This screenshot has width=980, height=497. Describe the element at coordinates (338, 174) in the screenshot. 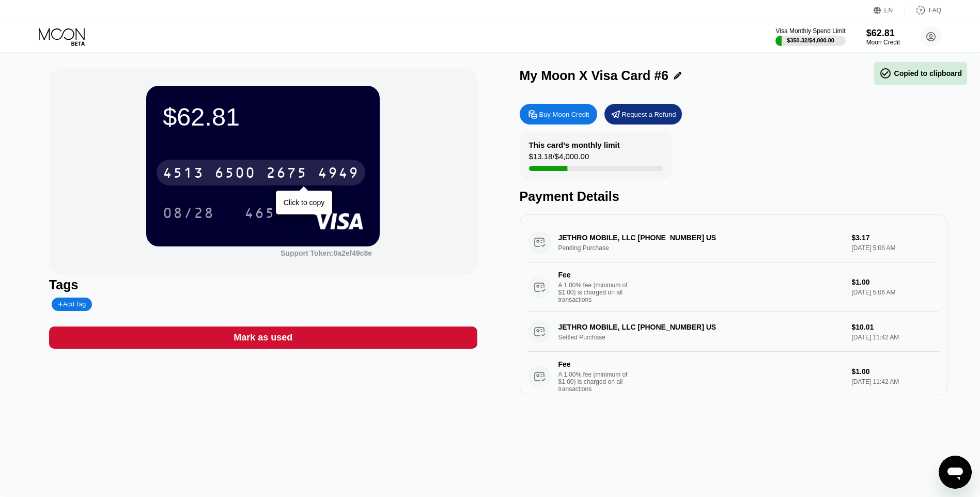

I see `div: 4949` at that location.